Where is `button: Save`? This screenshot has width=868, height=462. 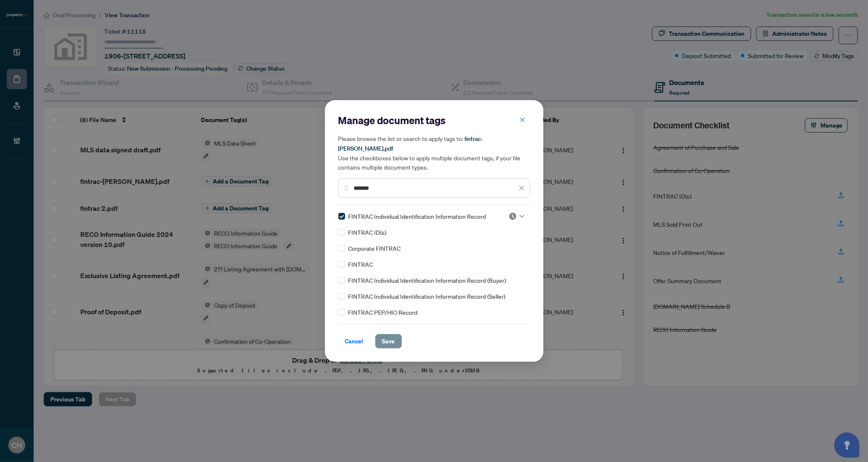 button: Save is located at coordinates (388, 341).